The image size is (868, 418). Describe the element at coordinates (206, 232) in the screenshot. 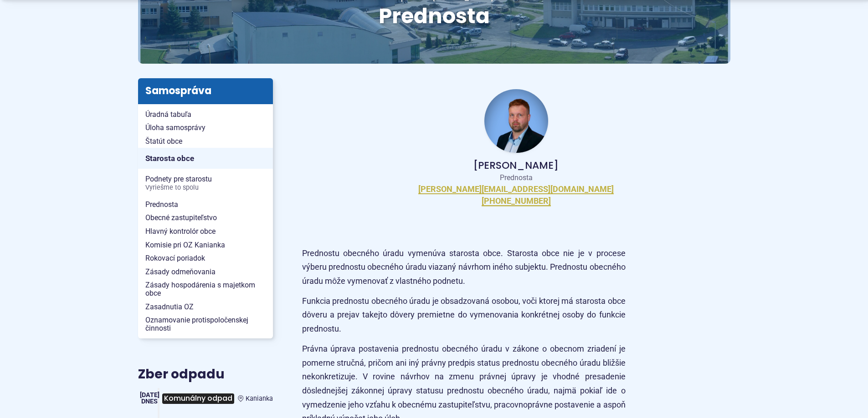

I see `a: Hlavný kontrolór obce` at that location.